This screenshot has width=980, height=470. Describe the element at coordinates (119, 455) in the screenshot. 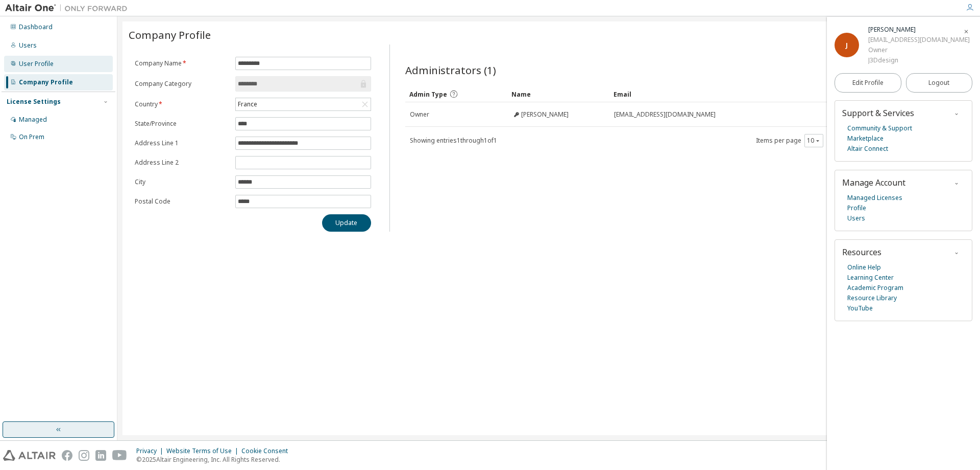

I see `img: youtube.svg` at that location.